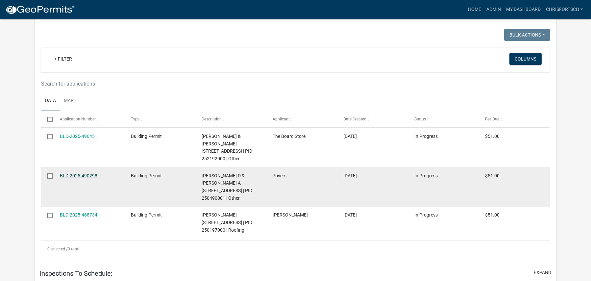 The width and height of the screenshot is (591, 281). What do you see at coordinates (420, 119) in the screenshot?
I see `span: Status` at bounding box center [420, 119].